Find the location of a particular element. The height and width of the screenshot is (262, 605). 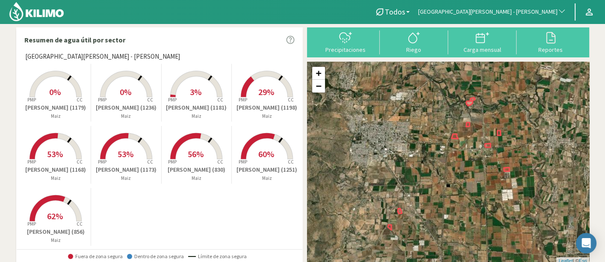

button: Carga mensual is located at coordinates (482, 41).